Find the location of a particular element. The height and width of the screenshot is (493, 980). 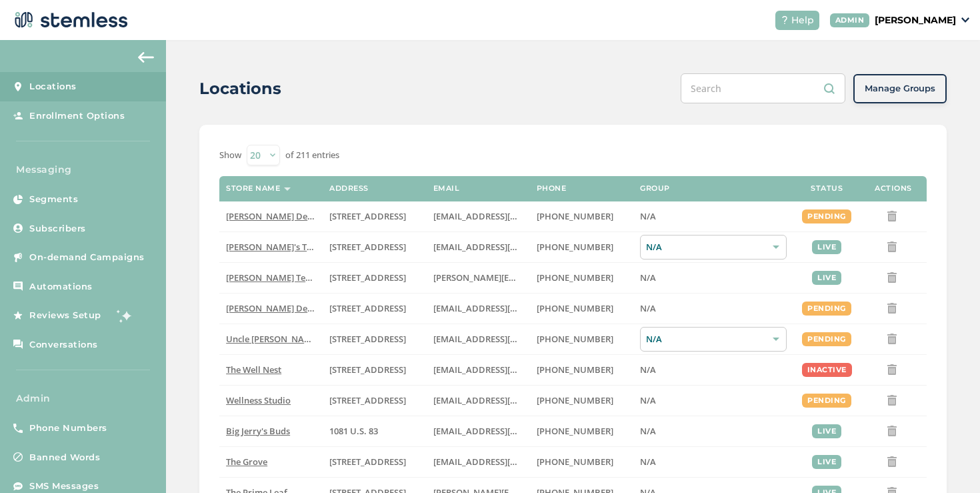

label: Hazel Delivery is located at coordinates (271, 216).